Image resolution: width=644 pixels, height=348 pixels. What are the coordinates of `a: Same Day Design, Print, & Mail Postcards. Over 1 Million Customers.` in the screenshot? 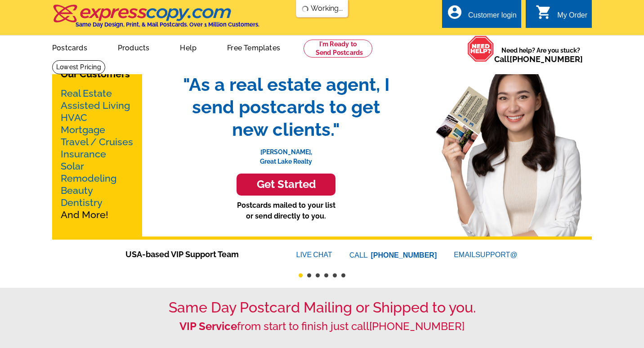 It's located at (156, 20).